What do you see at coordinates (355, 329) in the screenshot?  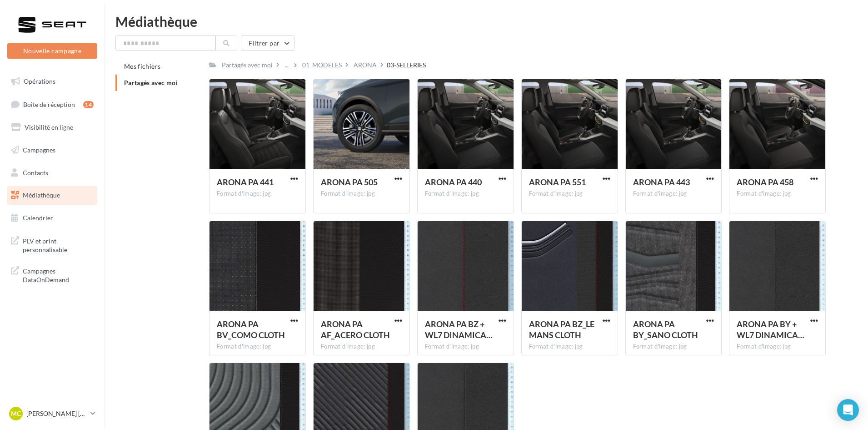 I see `span: ARONA PA AF_ACERO CLOTH` at bounding box center [355, 329].